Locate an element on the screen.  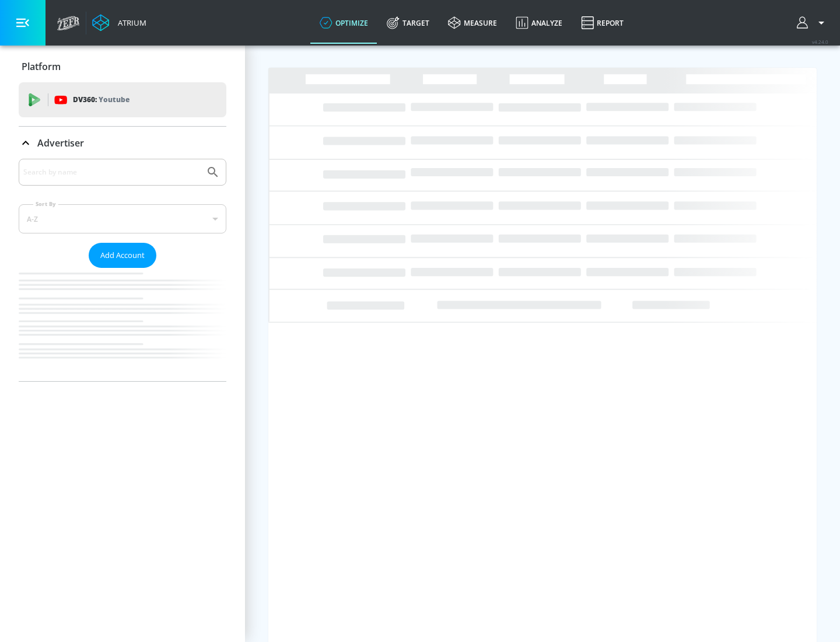
input: Search by name is located at coordinates (111, 173).